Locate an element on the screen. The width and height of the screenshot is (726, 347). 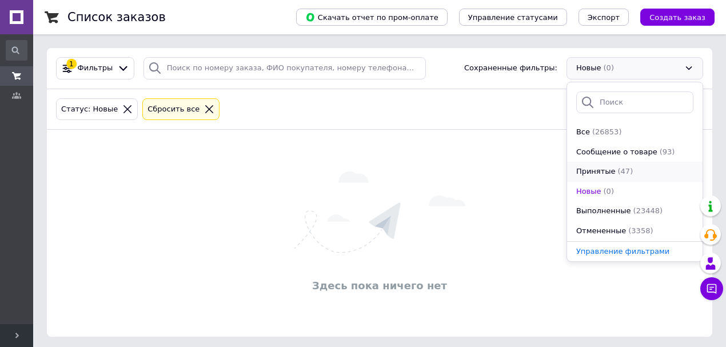
span: Выполненные is located at coordinates (603, 211).